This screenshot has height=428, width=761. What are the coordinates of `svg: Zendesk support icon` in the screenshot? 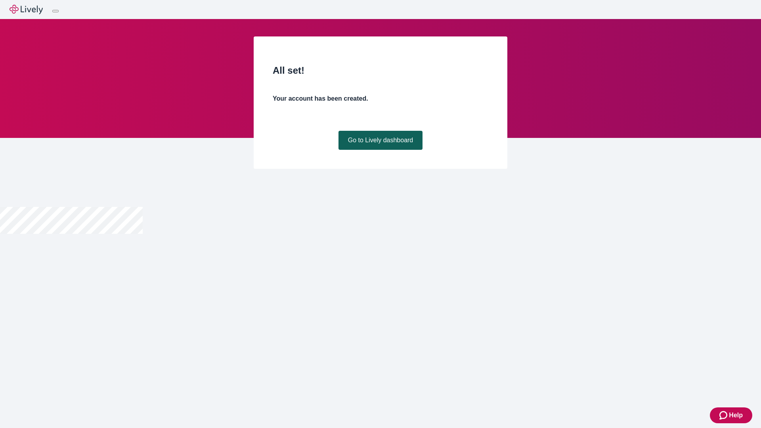 It's located at (724, 415).